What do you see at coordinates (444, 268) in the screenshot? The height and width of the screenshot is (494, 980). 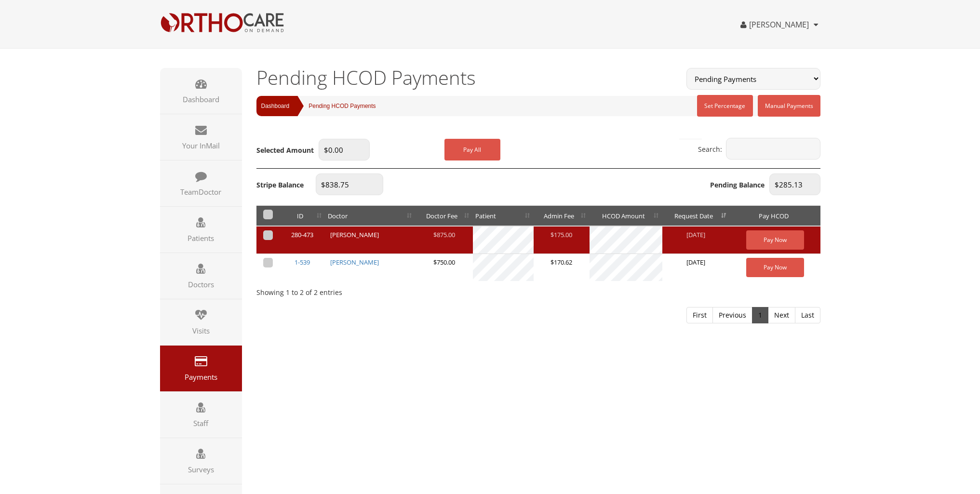 I see `td: $750.00` at bounding box center [444, 268].